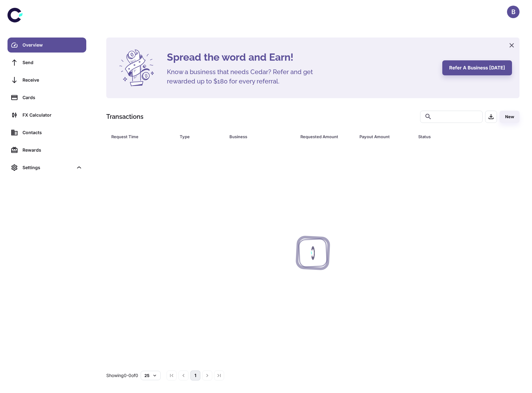 The image size is (532, 393). What do you see at coordinates (47, 115) in the screenshot?
I see `a: FX Calculator` at bounding box center [47, 115].